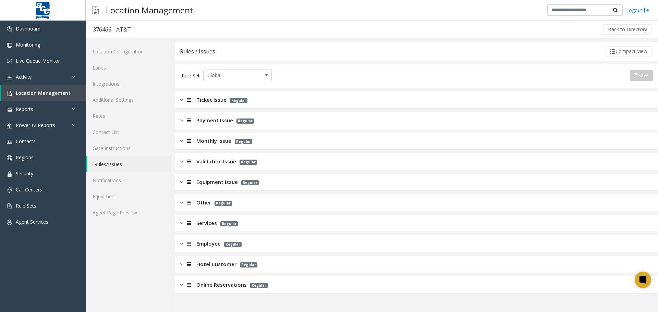 The height and width of the screenshot is (312, 658). Describe the element at coordinates (128, 212) in the screenshot. I see `a: Agent Page Preview` at that location.